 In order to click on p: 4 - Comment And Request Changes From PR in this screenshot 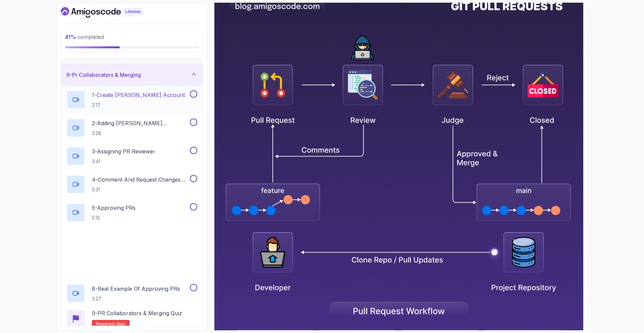, I will do `click(140, 180)`.